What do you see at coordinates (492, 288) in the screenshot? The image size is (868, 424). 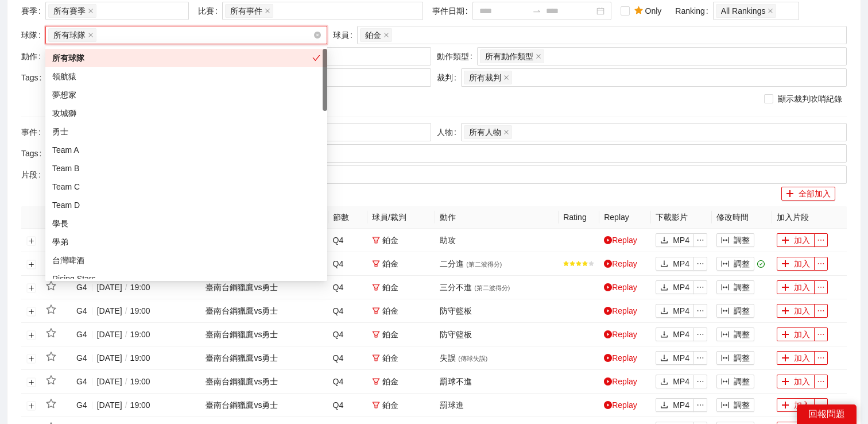 I see `span: ( 第二波得分 )` at bounding box center [492, 288].